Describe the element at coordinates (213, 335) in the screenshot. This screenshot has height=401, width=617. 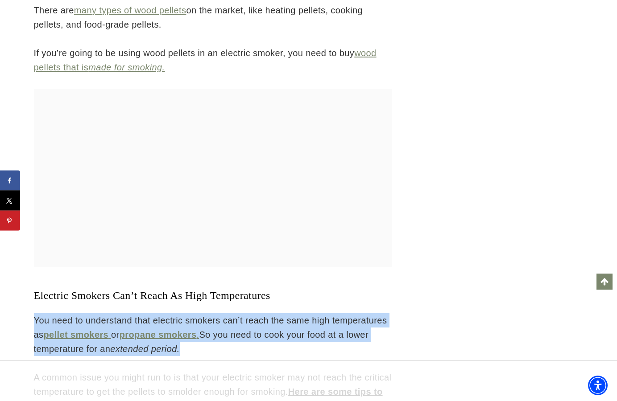
I see `p: You need to understand that electric smokers can’t reach the same high temperatures as or So you ...` at that location.